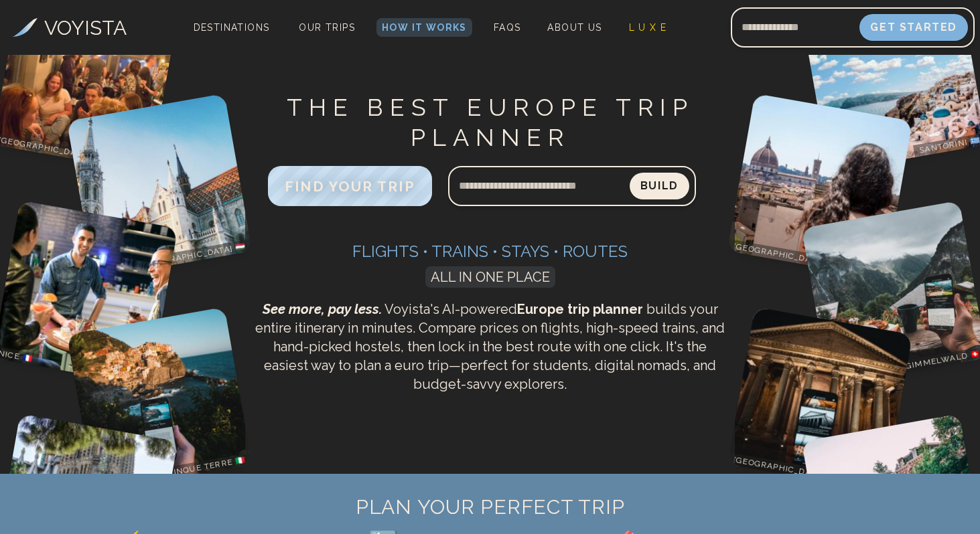 The height and width of the screenshot is (534, 980). Describe the element at coordinates (349, 186) in the screenshot. I see `span: FIND YOUR TRIP` at that location.